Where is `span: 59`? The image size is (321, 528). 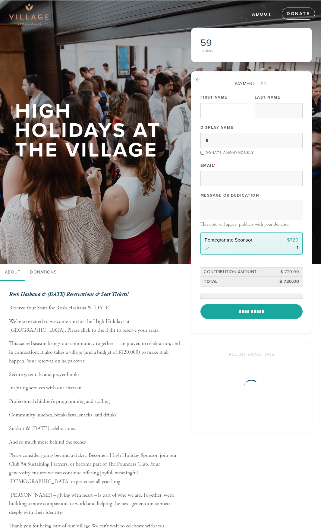 span: 59 is located at coordinates (206, 43).